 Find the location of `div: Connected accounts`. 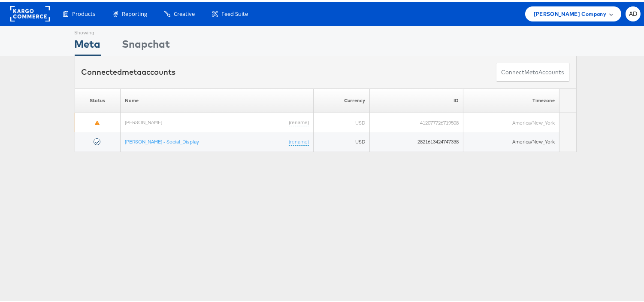

div: Connected accounts is located at coordinates (129, 71).